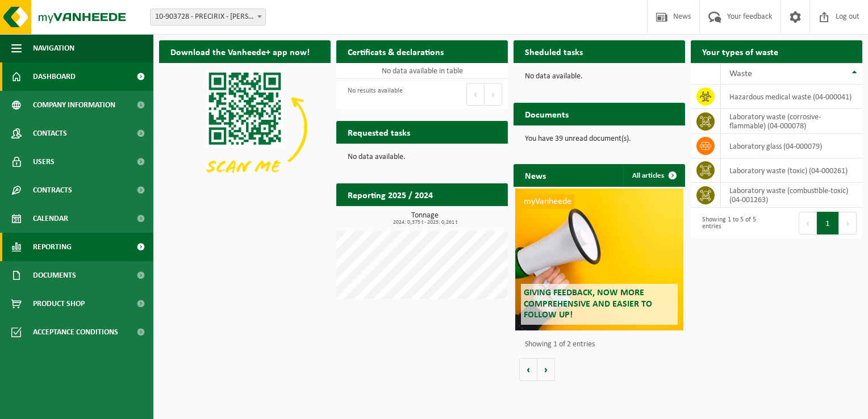 The image size is (868, 419). I want to click on h2: Download the Vanheede+ app now!, so click(240, 51).